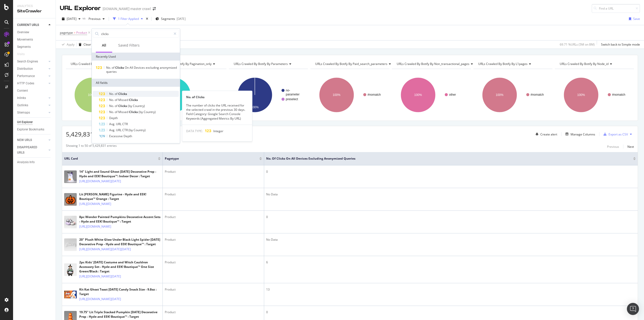  Describe the element at coordinates (153, 68) in the screenshot. I see `span: excluding` at that location.